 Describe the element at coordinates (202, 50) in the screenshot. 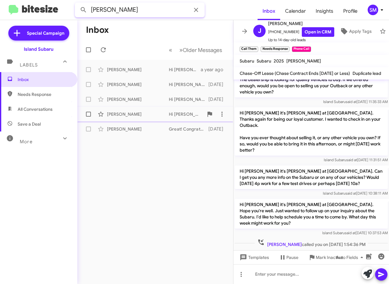

I see `span: Older Messages` at that location.